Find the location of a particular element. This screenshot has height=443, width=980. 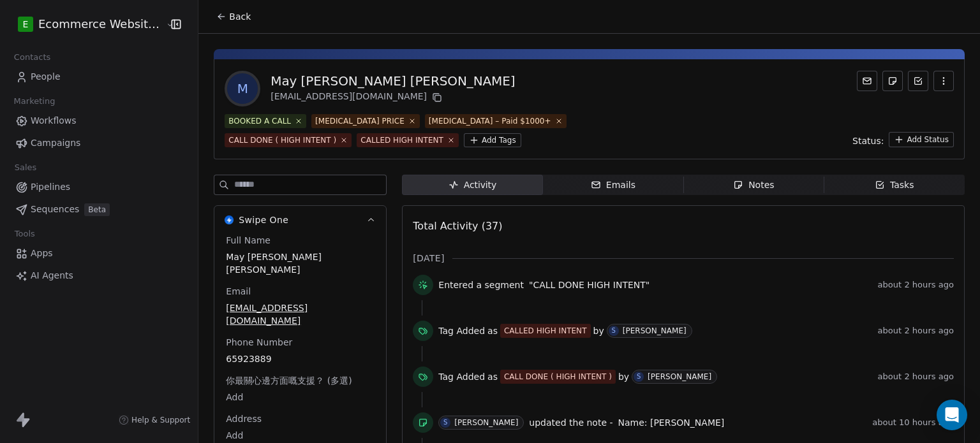

span: Contacts is located at coordinates (32, 57).